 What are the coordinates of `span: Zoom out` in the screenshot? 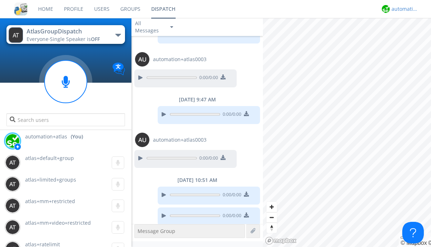 It's located at (271, 217).